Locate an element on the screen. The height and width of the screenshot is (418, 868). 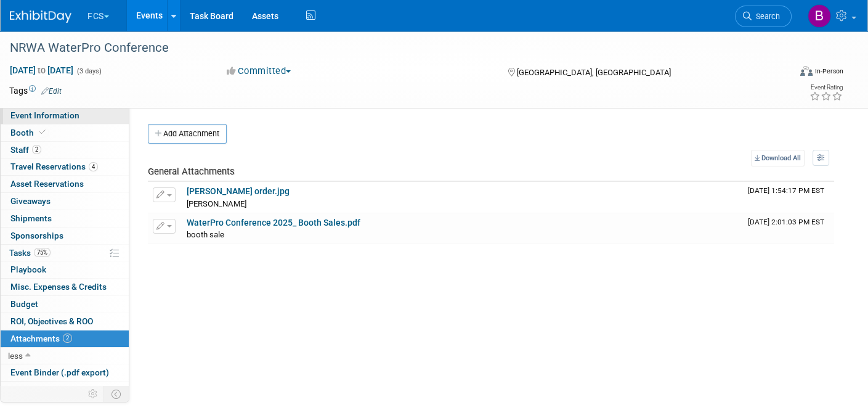
span: Asset Reservations is located at coordinates (47, 184).